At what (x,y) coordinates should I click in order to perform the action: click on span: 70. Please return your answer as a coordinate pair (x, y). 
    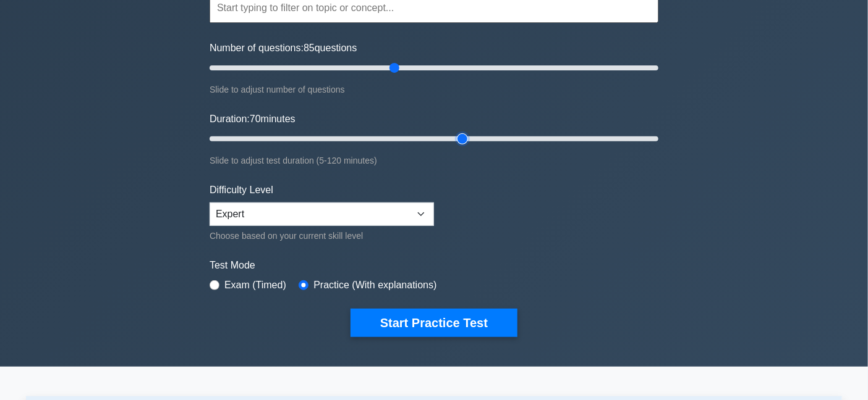
    Looking at the image, I should click on (255, 119).